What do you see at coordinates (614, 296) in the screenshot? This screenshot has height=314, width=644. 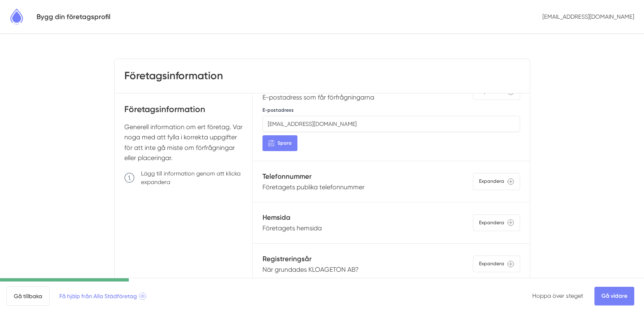 I see `a: Gå vidare` at bounding box center [614, 296].